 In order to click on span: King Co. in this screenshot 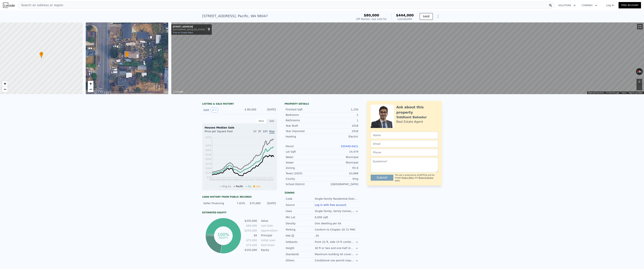, I will do `click(227, 186)`.